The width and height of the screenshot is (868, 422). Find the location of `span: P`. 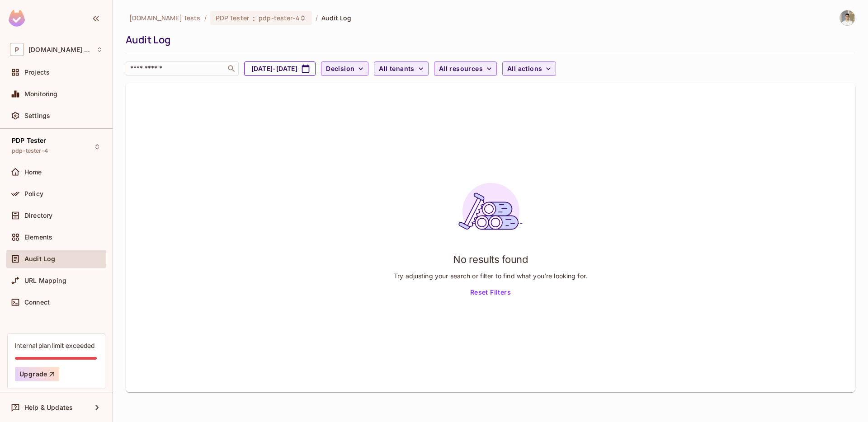

span: P is located at coordinates (17, 49).